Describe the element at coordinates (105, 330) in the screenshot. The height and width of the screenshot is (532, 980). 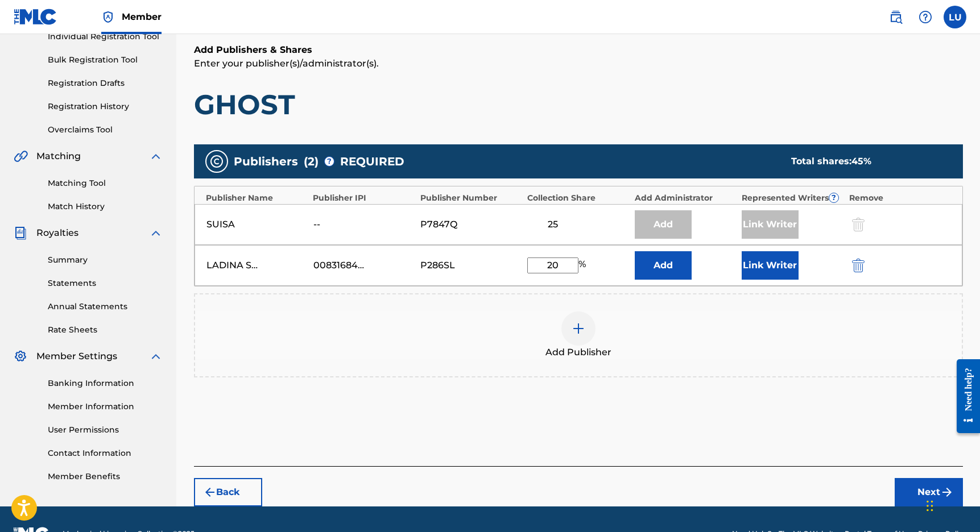
I see `a: Rate Sheets` at that location.